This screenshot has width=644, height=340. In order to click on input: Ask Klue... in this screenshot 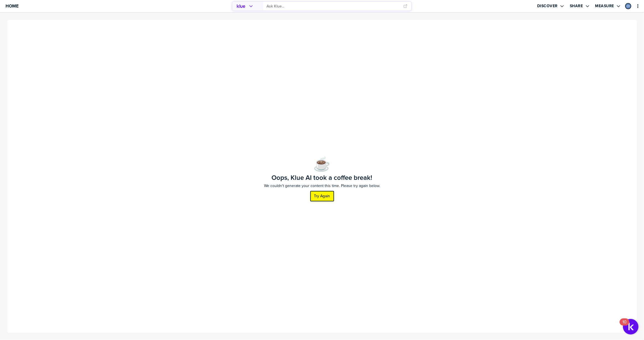, I will do `click(333, 6)`.